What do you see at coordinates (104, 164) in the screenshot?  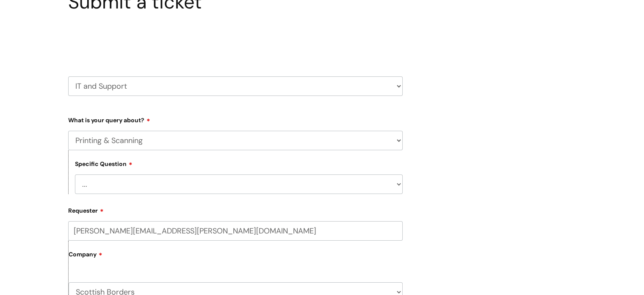 I see `label: Specific Question` at bounding box center [104, 164].